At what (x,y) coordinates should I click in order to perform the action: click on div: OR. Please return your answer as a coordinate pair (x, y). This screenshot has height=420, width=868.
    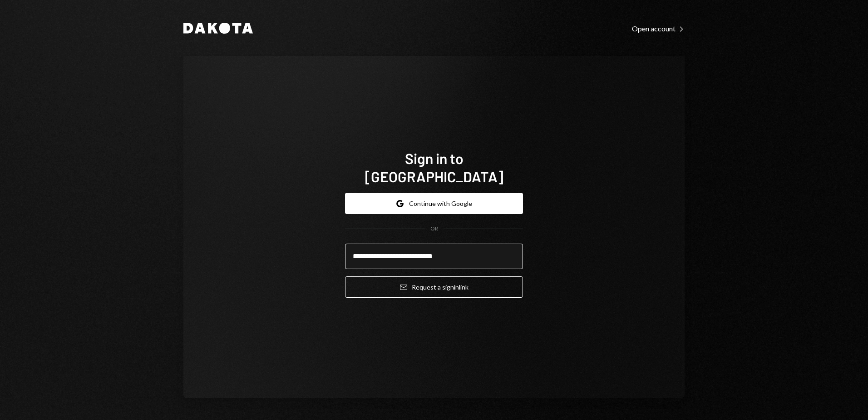
    Looking at the image, I should click on (434, 228).